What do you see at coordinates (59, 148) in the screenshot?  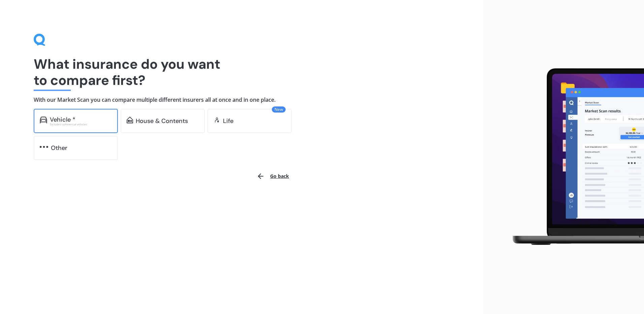 I see `div: Other` at bounding box center [59, 148].